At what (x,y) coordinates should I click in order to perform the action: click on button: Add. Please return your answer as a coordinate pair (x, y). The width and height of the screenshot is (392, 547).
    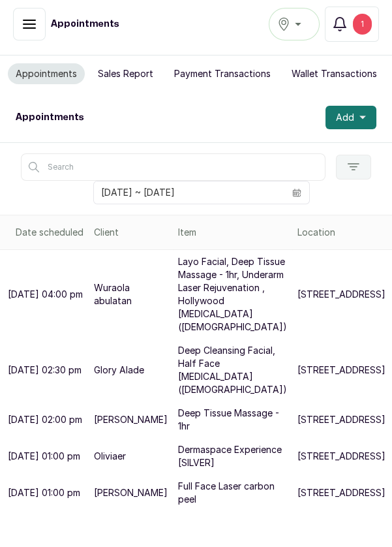
    Looking at the image, I should click on (351, 118).